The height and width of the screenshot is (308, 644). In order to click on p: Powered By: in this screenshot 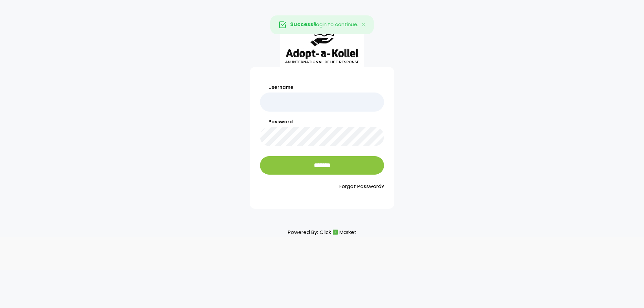, I will do `click(322, 232)`.